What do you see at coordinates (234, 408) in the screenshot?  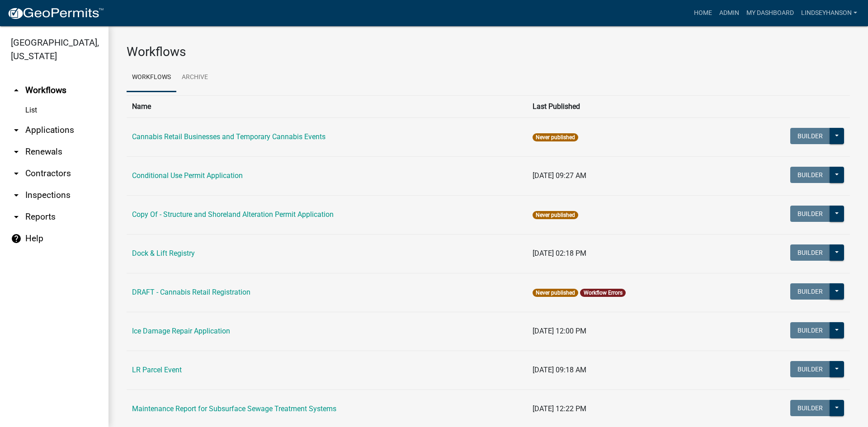 I see `a: Maintenance Report for Subsurface Sewage Treatment Systems` at bounding box center [234, 408].